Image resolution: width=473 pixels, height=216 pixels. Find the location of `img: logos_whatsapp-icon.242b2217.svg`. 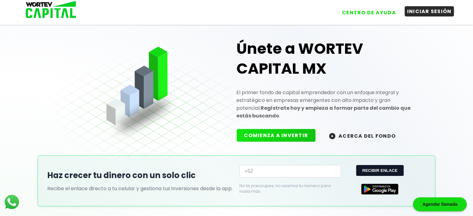

img: logos_whatsapp-icon.242b2217.svg is located at coordinates (12, 202).